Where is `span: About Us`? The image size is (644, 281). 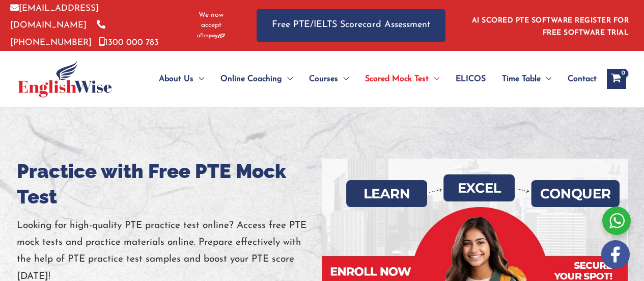
span: About Us is located at coordinates (176, 79).